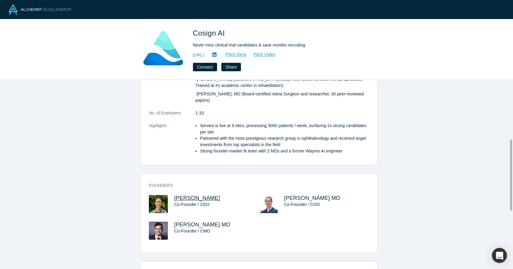 This screenshot has width=513, height=269. I want to click on img: Louie Cai MD's Profile Image, so click(158, 231).